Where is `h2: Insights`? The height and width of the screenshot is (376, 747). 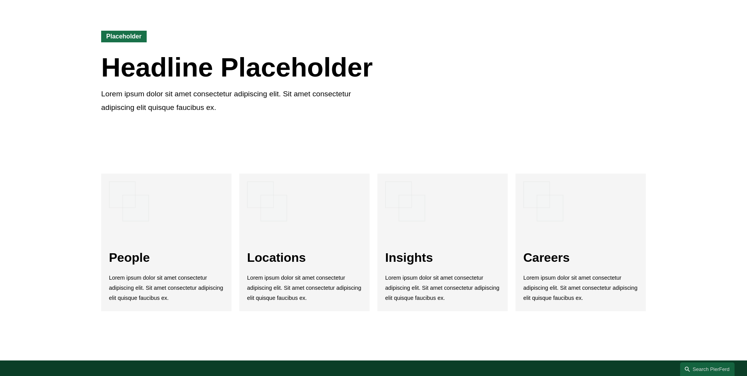
h2: Insights is located at coordinates (442, 258).